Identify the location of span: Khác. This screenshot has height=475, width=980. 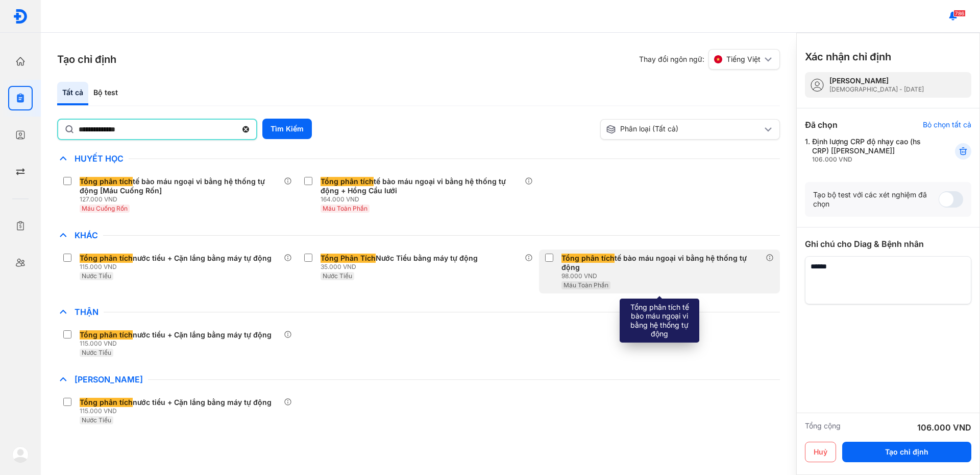
(86, 235).